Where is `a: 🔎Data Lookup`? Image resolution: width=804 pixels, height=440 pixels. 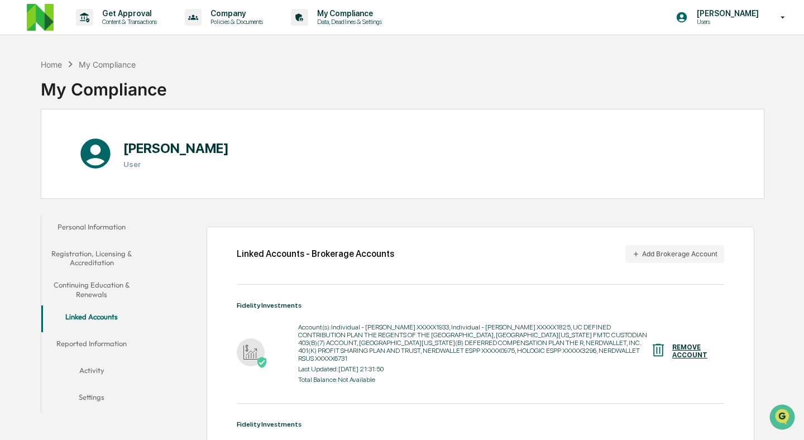
a: 🔎Data Lookup is located at coordinates (41, 168).